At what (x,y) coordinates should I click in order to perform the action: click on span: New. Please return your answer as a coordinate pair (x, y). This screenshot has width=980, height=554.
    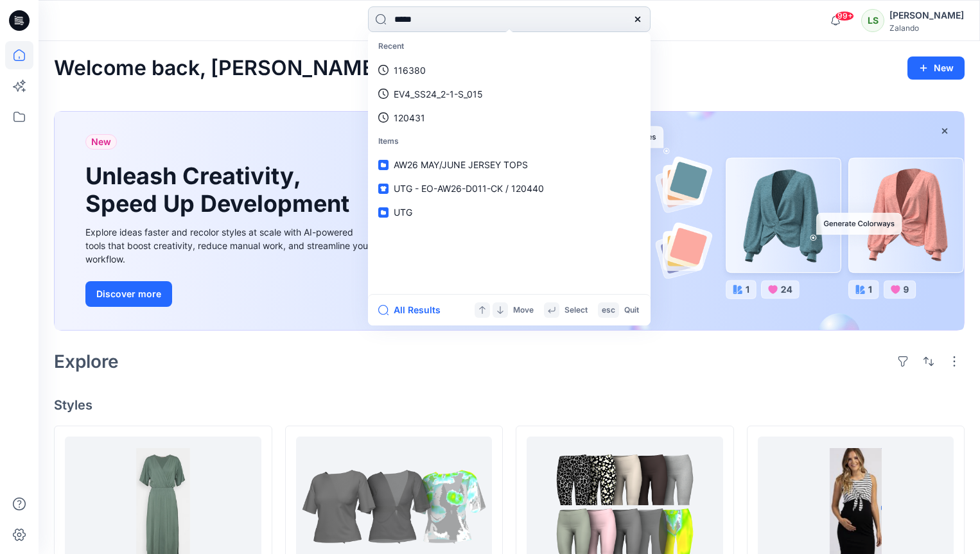
    Looking at the image, I should click on (101, 142).